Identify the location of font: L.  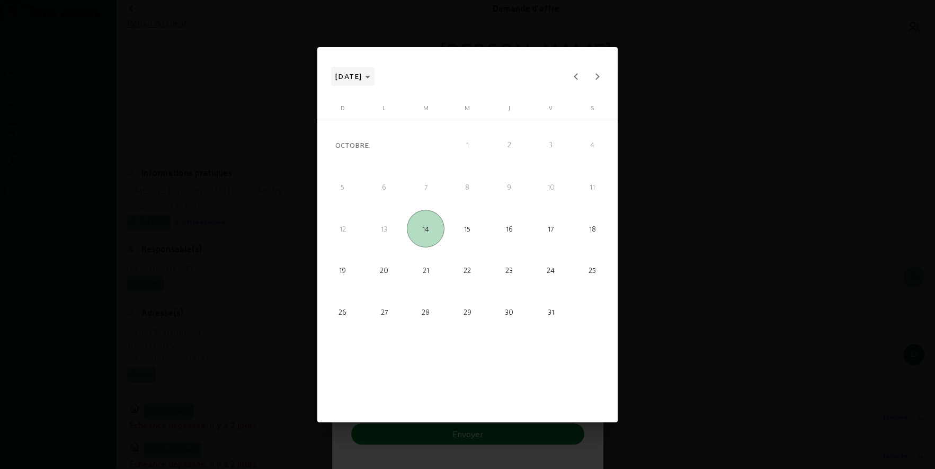
(384, 108).